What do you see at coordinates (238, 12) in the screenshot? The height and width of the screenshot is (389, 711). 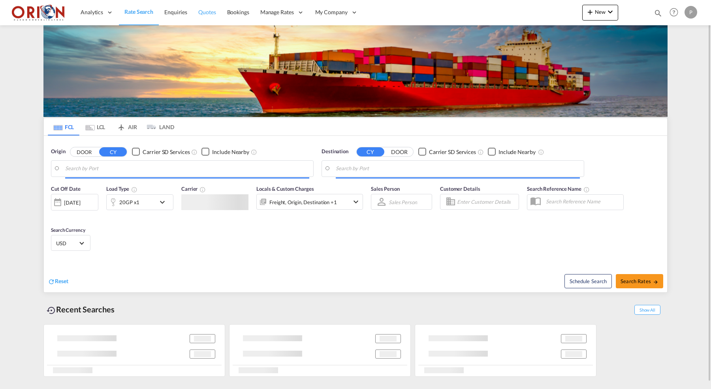 I see `span: Bookings` at bounding box center [238, 12].